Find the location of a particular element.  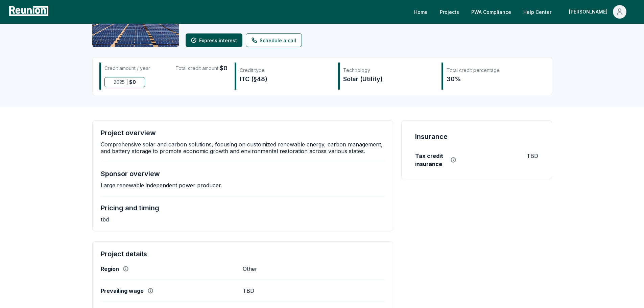

div: Credit type is located at coordinates (285, 70).